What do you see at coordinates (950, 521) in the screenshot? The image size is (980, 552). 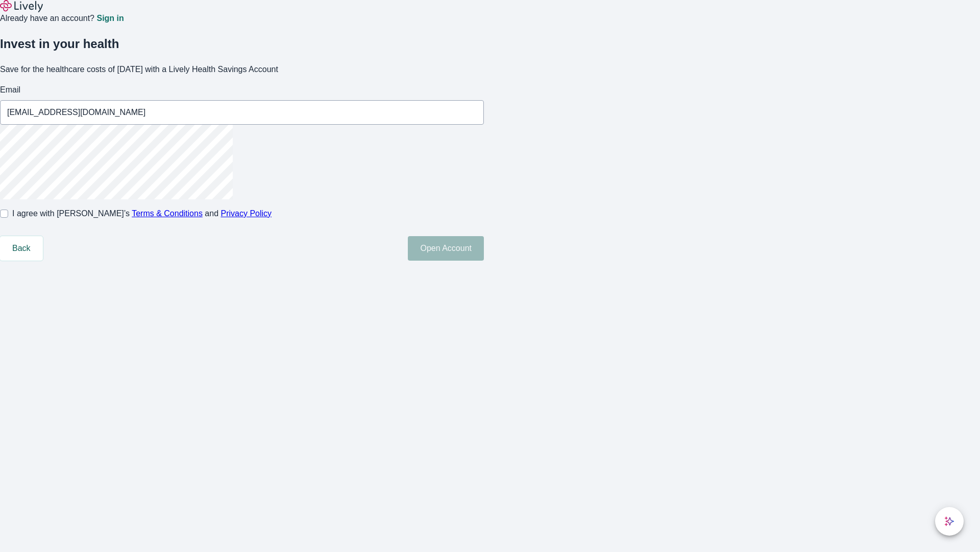 I see `svg: Lively AI Assistant` at bounding box center [950, 521].